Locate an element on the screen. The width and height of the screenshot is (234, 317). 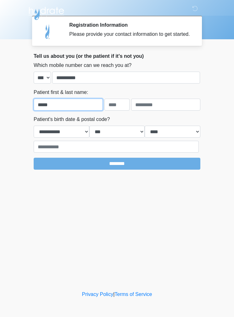
div: Please provide your contact information to get started. is located at coordinates (130, 34).